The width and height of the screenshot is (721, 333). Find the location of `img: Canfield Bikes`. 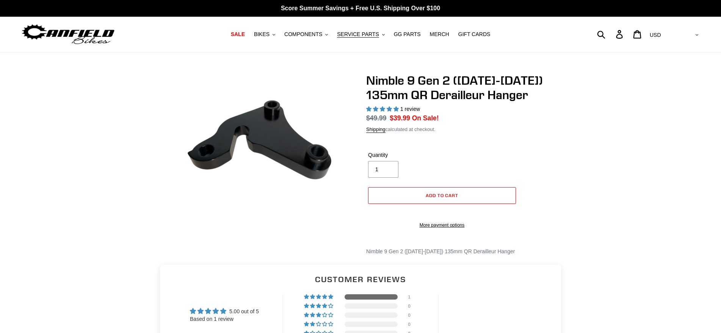

img: Canfield Bikes is located at coordinates (68, 34).